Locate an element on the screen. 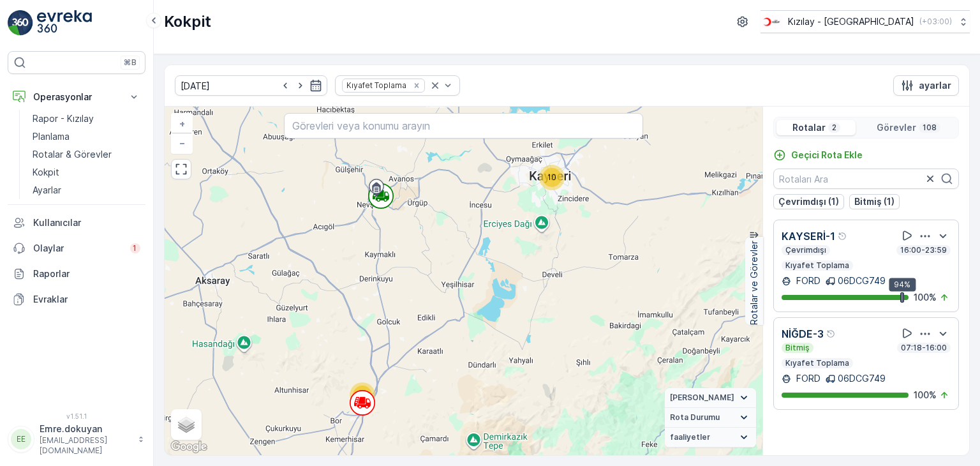  span: 10 is located at coordinates (552, 176).